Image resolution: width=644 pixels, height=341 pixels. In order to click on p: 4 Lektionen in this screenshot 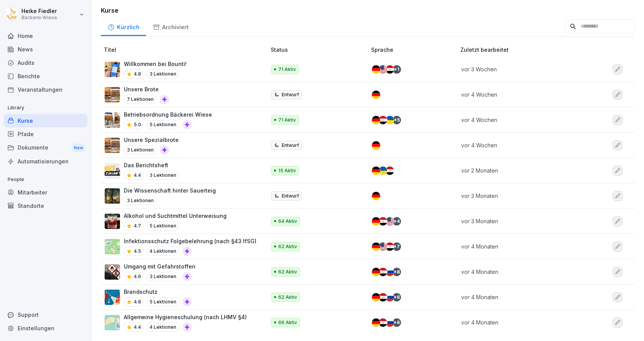, I will do `click(163, 251)`.